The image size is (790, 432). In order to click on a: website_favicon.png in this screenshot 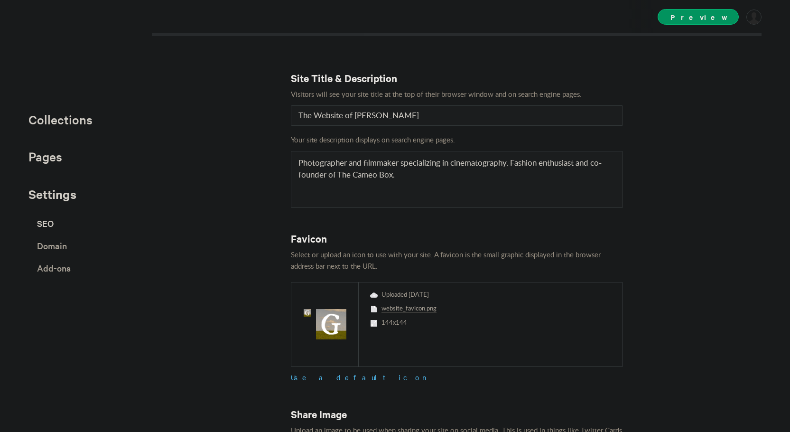, I will do `click(409, 309)`.